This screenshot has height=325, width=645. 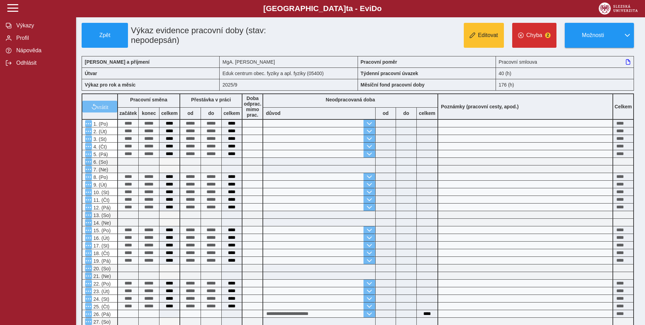 I want to click on span: 12. (Pá), so click(x=101, y=207).